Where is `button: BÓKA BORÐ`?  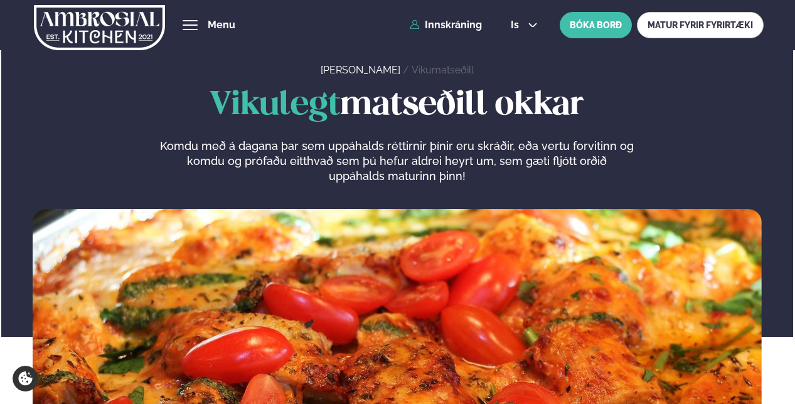
button: BÓKA BORÐ is located at coordinates (595, 25).